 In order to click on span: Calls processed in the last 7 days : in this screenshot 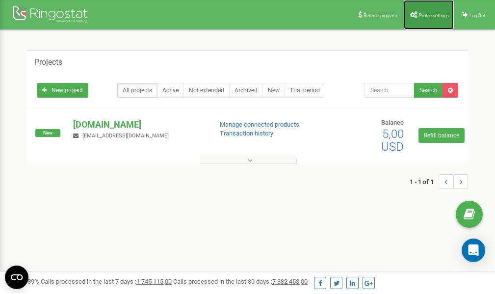, I will do `click(106, 281)`.